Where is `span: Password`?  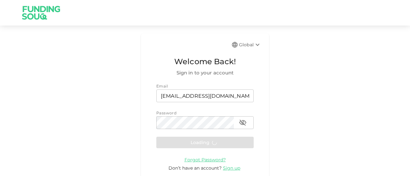
span: Password is located at coordinates (166, 113).